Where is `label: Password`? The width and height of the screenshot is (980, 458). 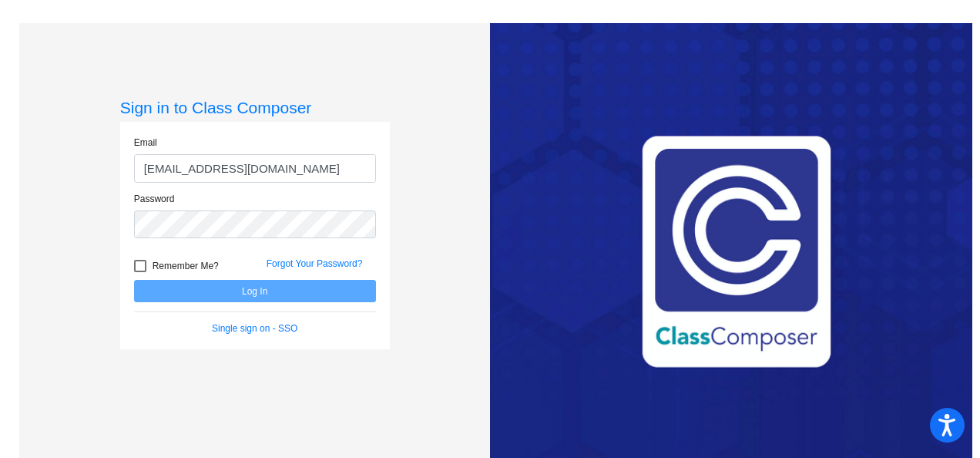 label: Password is located at coordinates (154, 199).